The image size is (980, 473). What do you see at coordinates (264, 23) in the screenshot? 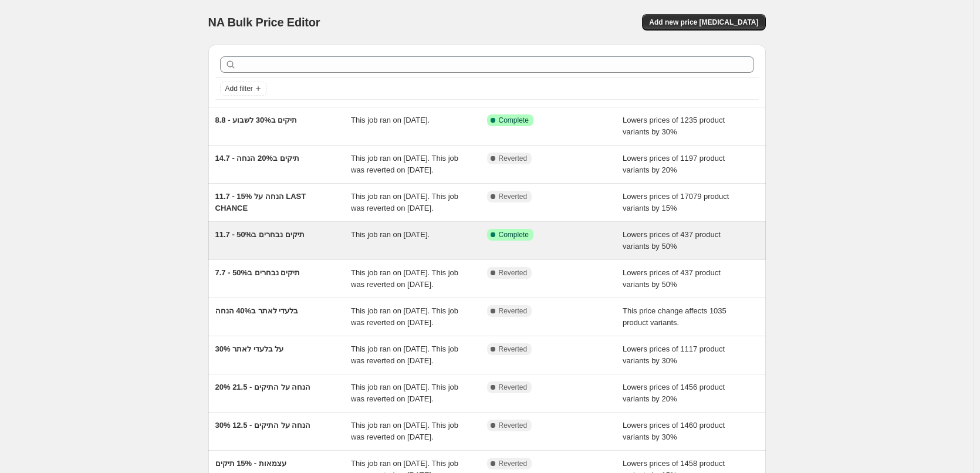
I see `span: NA Bulk Price Editor` at bounding box center [264, 23].